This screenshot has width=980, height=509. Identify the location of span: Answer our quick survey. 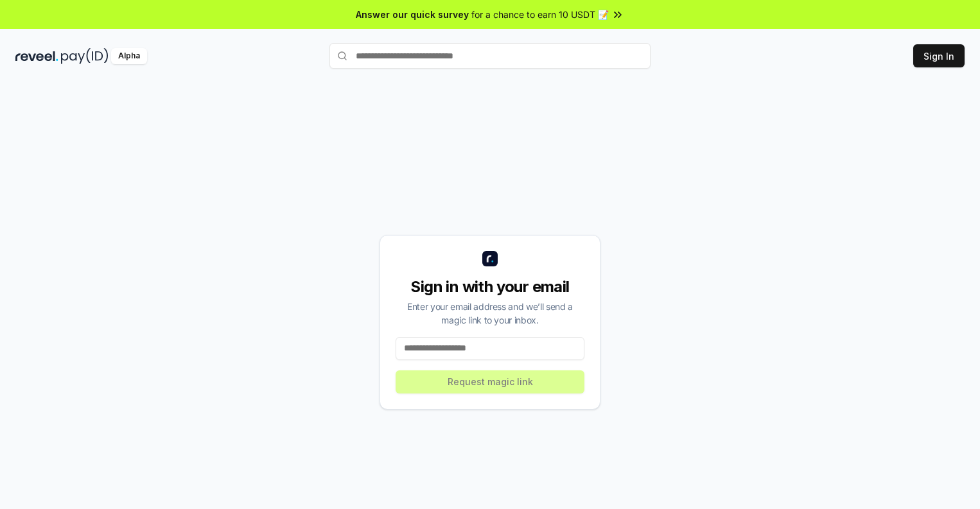
(412, 14).